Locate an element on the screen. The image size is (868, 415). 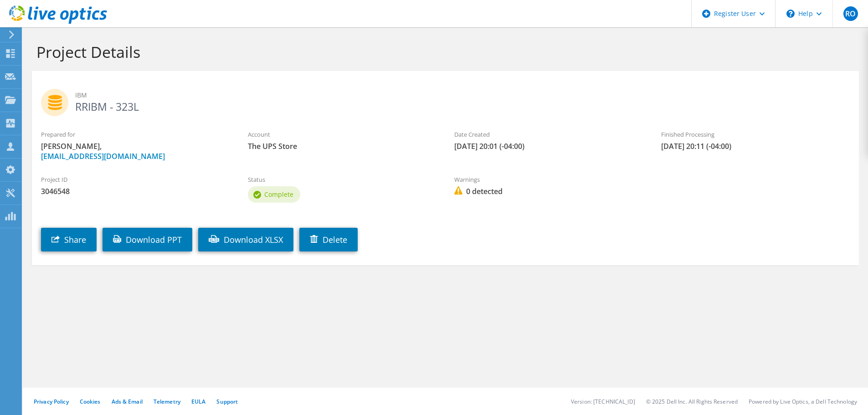
a: EULA is located at coordinates (198, 401).